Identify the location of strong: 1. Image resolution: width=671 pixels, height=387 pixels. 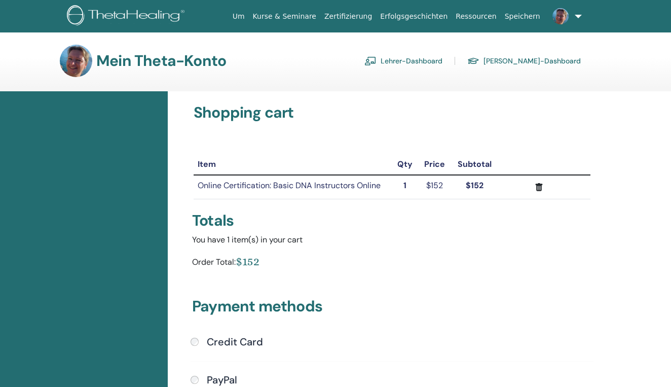
(405, 185).